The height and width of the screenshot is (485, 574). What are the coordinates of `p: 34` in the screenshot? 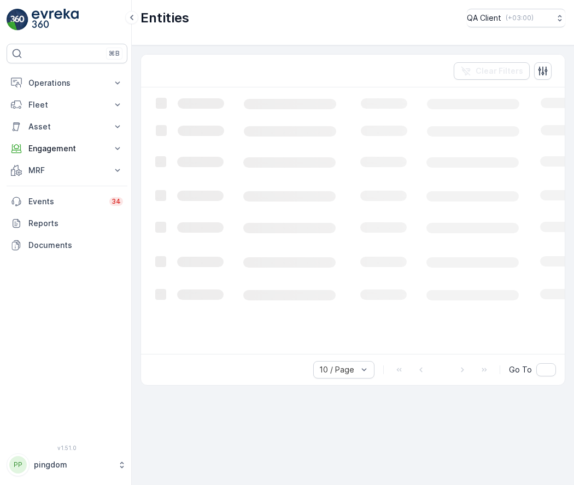 It's located at (116, 202).